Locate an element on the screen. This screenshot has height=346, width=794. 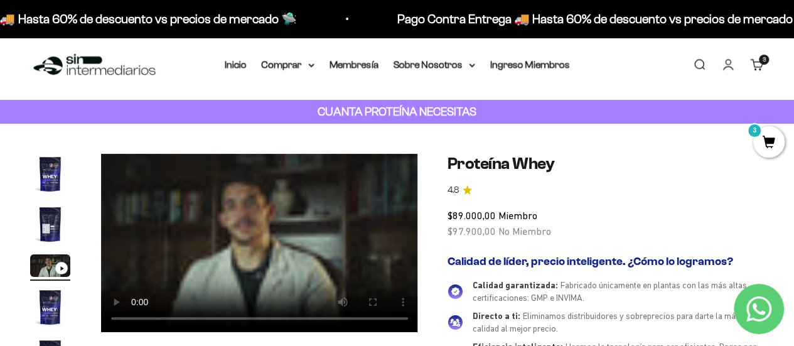
span: Miembro is located at coordinates (518, 215).